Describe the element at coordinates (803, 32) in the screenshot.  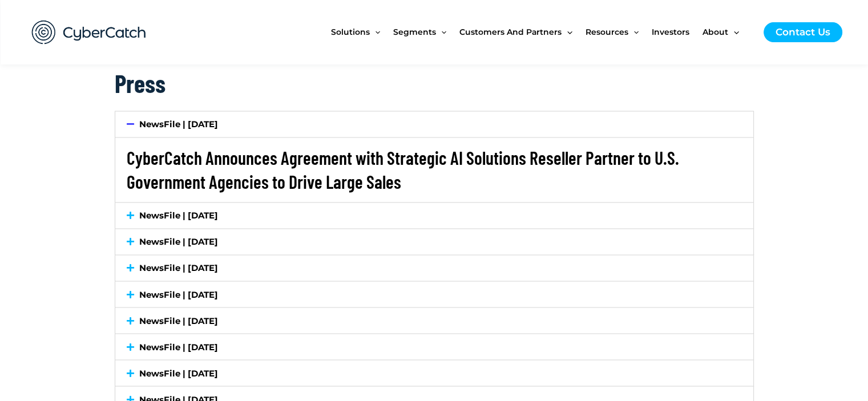
I see `div: Contact Us` at that location.